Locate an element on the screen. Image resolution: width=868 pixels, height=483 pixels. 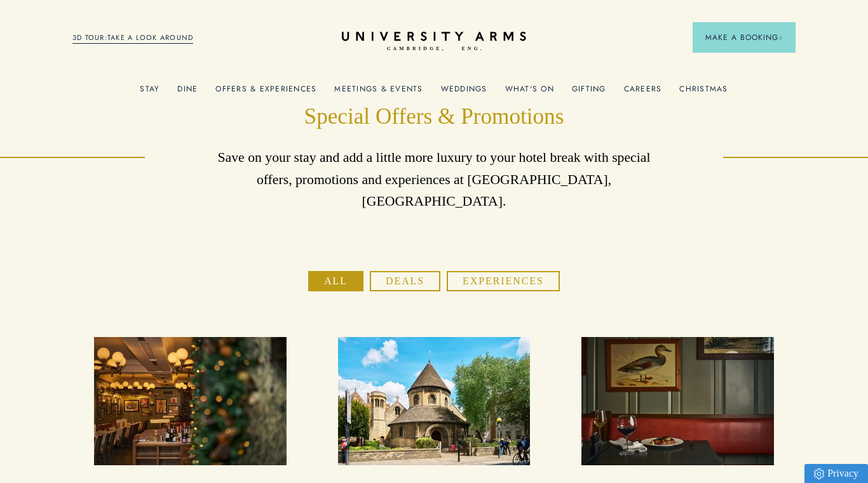
button: Make a BookingArrow icon is located at coordinates (744, 37).